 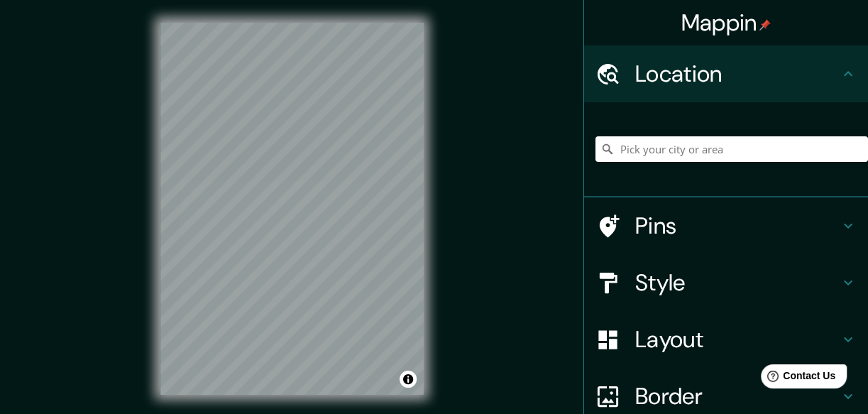 I want to click on h4: Style, so click(x=738, y=283).